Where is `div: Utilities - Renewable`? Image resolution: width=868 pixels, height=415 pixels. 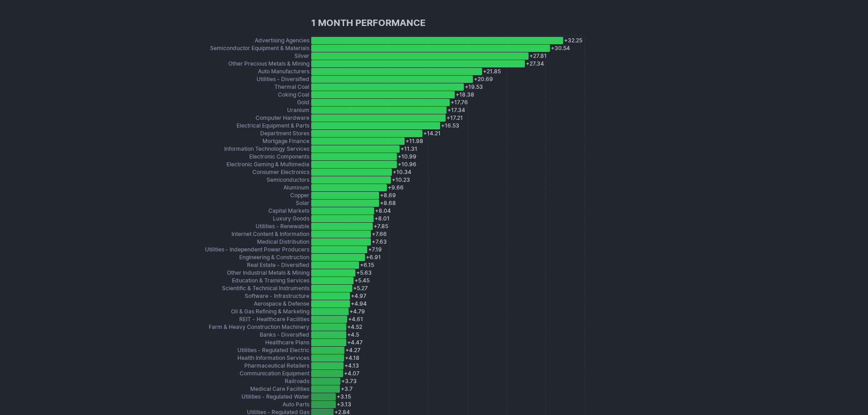
div: Utilities - Renewable is located at coordinates (282, 226).